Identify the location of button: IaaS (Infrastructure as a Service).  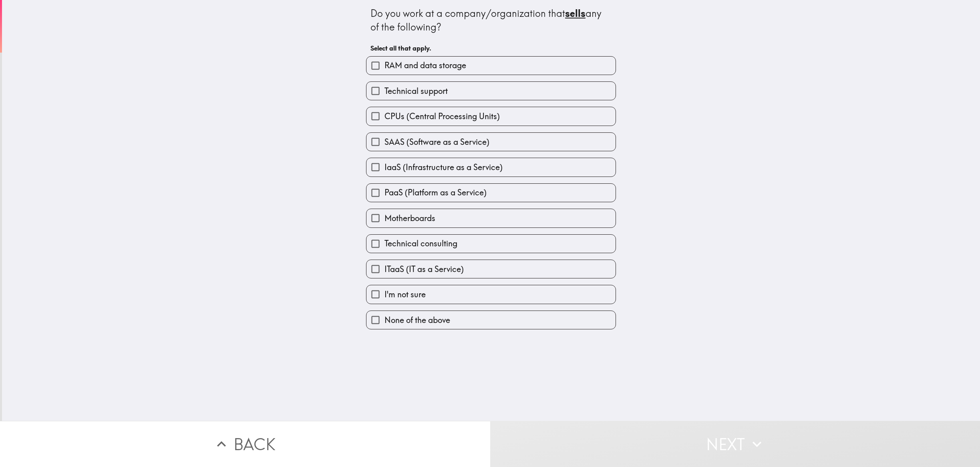
(491, 167).